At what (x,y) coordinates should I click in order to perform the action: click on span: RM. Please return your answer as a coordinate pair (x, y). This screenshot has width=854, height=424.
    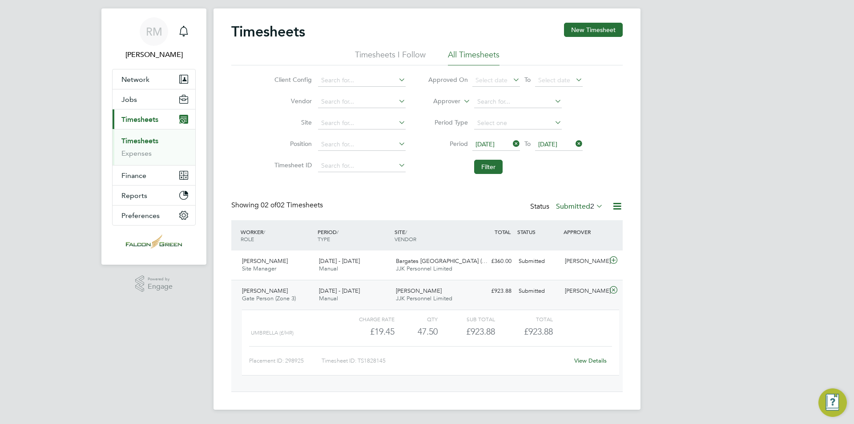
    Looking at the image, I should click on (154, 32).